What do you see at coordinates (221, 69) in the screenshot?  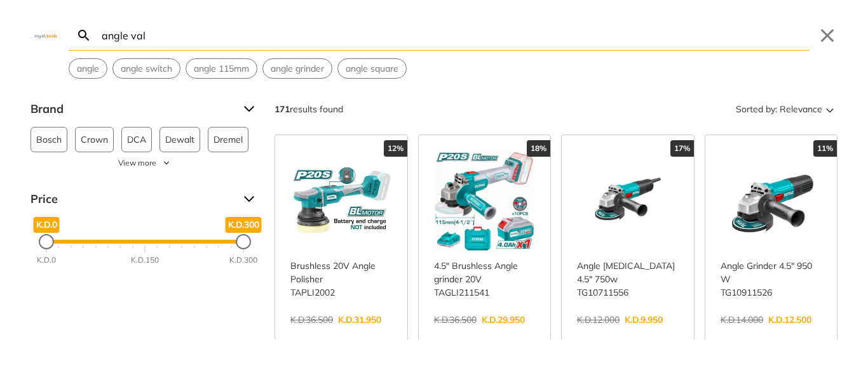 I see `span: angle 115mm` at bounding box center [221, 69].